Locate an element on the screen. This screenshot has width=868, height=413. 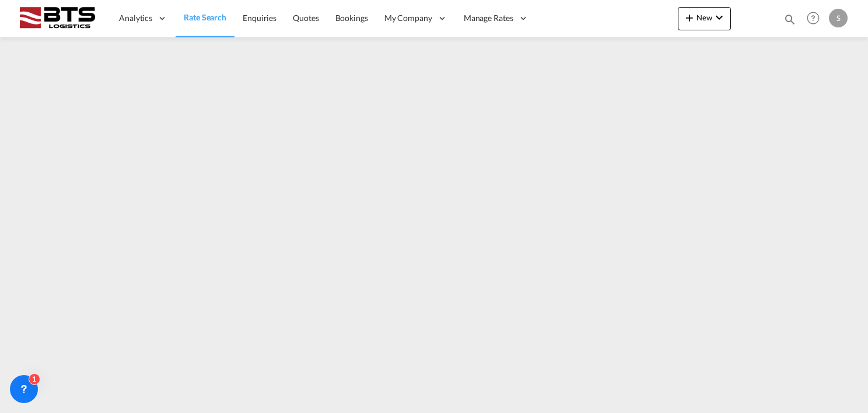
span: My Company is located at coordinates (408, 18).